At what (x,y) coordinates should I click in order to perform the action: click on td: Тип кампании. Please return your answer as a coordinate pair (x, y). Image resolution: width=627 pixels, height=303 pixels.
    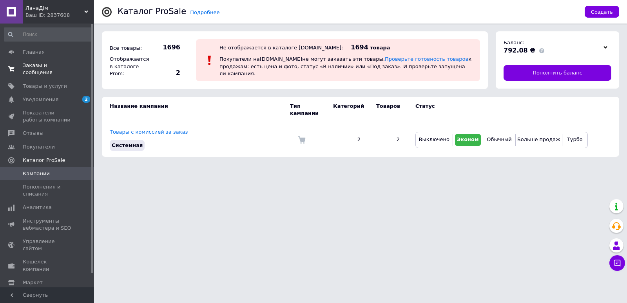
    Looking at the image, I should click on (307, 110).